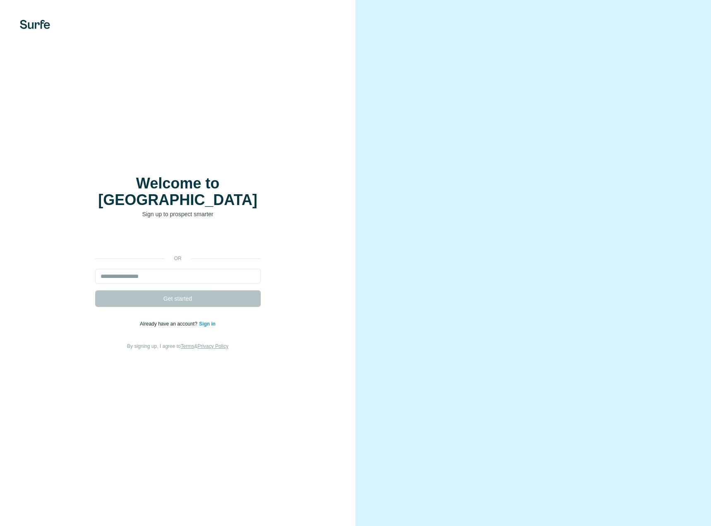  I want to click on p: Sign up to prospect smarter, so click(178, 214).